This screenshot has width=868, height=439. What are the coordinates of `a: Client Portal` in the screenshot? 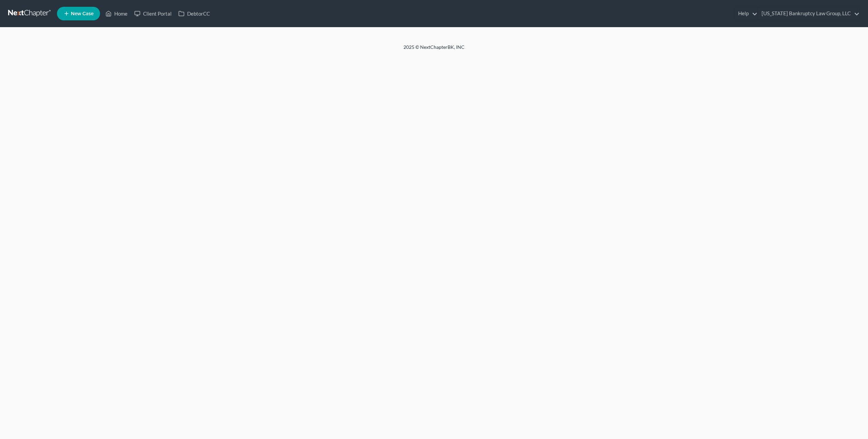 It's located at (153, 14).